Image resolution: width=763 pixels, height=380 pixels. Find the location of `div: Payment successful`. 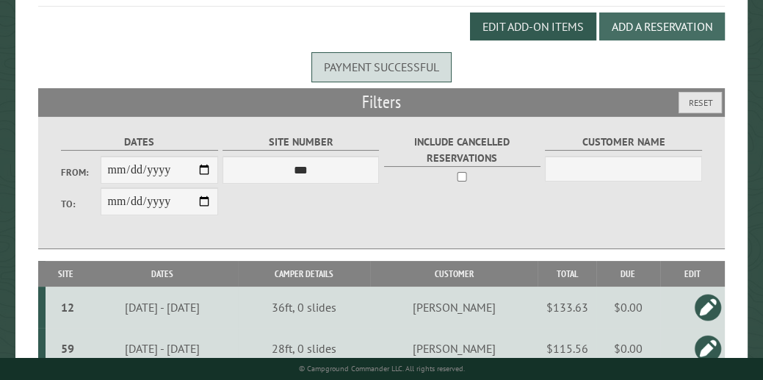

div: Payment successful is located at coordinates (381, 67).